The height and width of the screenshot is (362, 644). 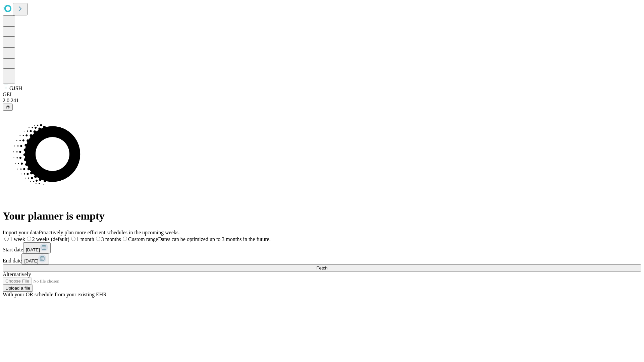 What do you see at coordinates (7, 239) in the screenshot?
I see `input: 1 week` at bounding box center [7, 239].